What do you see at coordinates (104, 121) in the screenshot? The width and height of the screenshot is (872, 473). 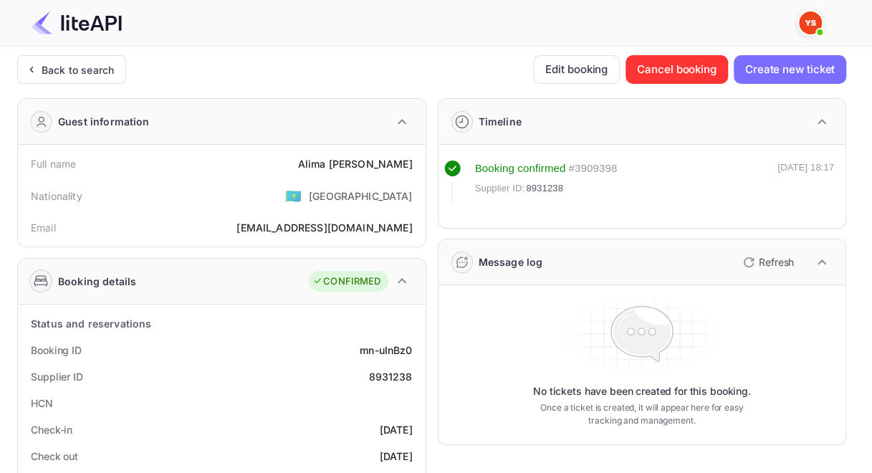 I see `div: Guest information` at bounding box center [104, 121].